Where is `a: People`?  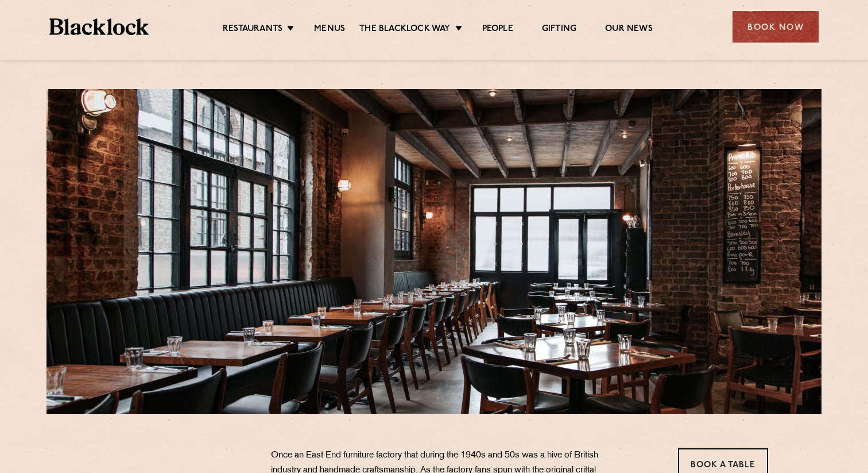 a: People is located at coordinates (498, 30).